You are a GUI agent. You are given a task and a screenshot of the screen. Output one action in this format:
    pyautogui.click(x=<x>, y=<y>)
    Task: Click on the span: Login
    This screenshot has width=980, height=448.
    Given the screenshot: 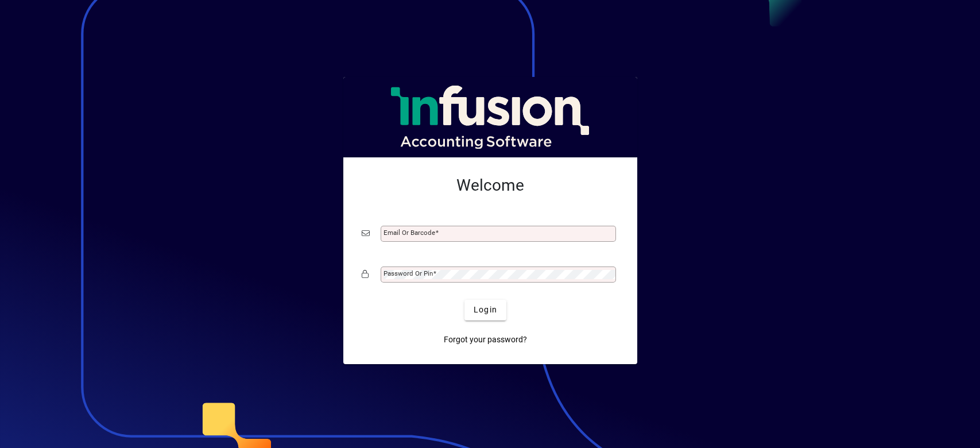 What is the action you would take?
    pyautogui.click(x=485, y=310)
    